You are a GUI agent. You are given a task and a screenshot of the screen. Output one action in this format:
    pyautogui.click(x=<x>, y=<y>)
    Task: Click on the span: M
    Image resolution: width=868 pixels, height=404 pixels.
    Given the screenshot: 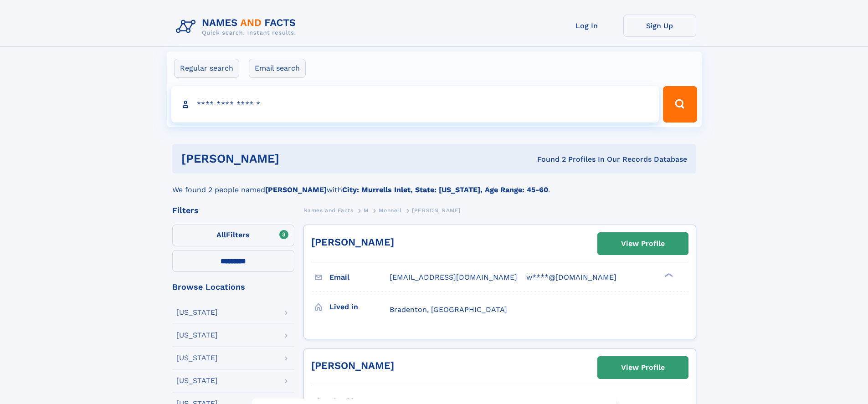 What is the action you would take?
    pyautogui.click(x=366, y=211)
    